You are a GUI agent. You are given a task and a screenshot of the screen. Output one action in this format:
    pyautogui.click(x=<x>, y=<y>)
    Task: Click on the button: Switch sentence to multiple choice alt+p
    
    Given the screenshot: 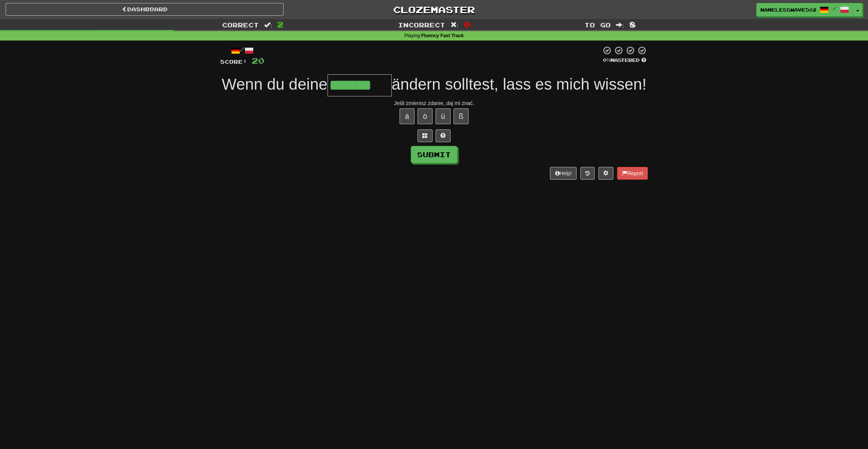 What is the action you would take?
    pyautogui.click(x=426, y=136)
    